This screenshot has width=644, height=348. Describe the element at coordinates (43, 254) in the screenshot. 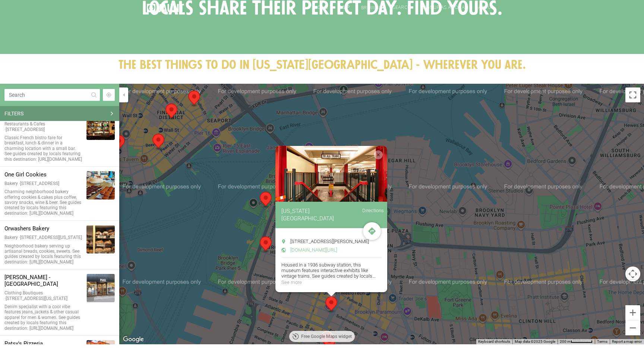

I see `div: Neighborhood bakery serving up artisanal breads, cookies, sweets. See guides created by locals fe...` at that location.